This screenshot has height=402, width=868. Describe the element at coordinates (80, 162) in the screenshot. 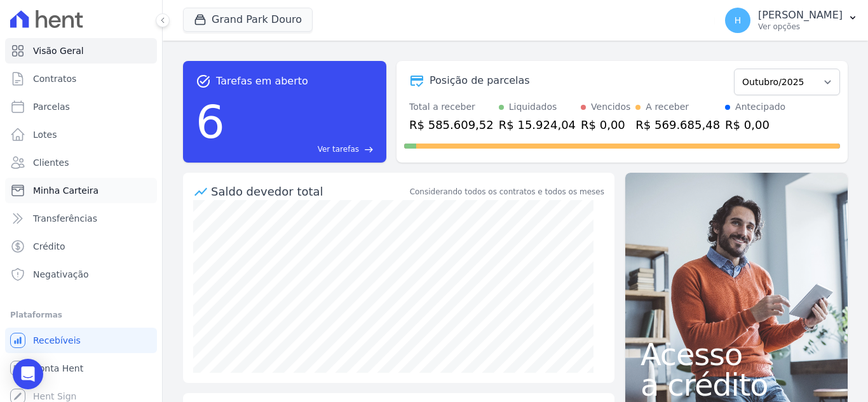

I see `a: Clientes` at that location.